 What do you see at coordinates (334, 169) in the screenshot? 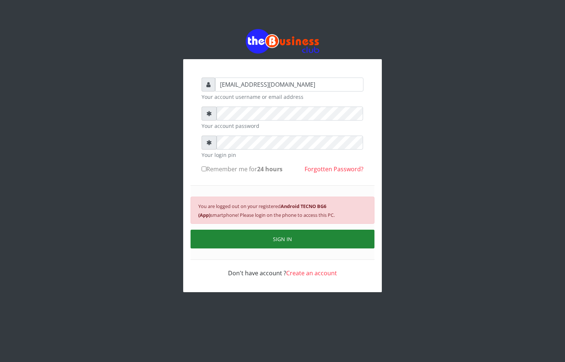
I see `a: Forgotten Password?` at bounding box center [334, 169].